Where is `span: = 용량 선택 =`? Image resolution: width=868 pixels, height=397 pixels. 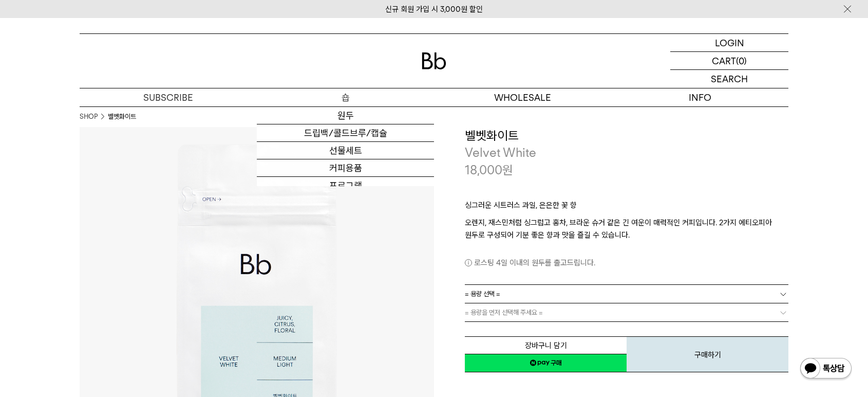 span: = 용량 선택 = is located at coordinates (482, 293).